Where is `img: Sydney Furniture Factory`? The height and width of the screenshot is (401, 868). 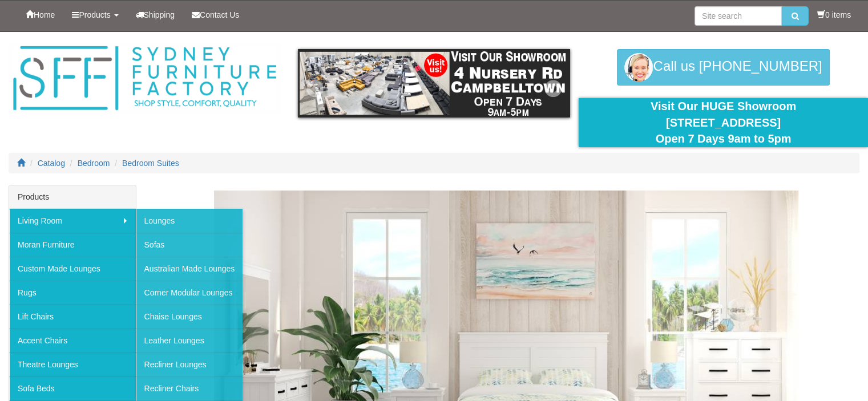
img: Sydney Furniture Factory is located at coordinates (144, 78).